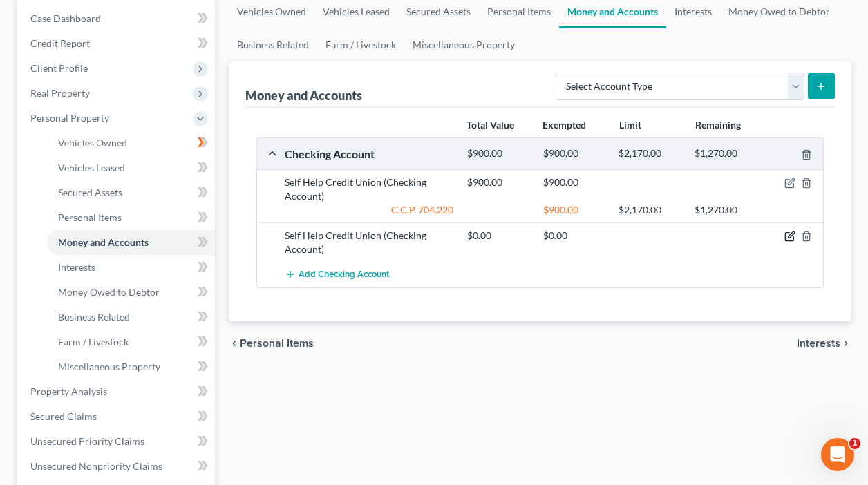 The width and height of the screenshot is (868, 485). I want to click on strong: Remaining, so click(718, 124).